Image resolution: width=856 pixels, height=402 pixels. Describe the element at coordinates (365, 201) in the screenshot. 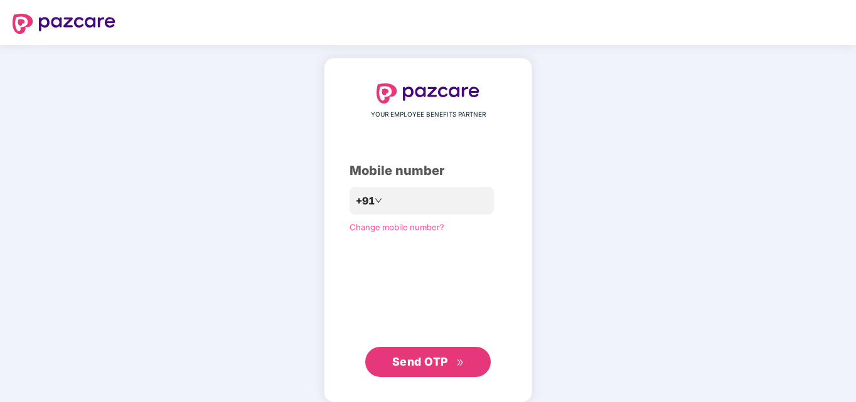

I see `span: +91` at that location.